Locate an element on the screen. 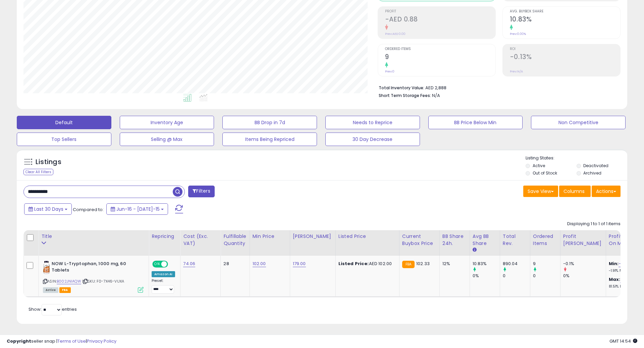  h2: 9 is located at coordinates (440, 57).